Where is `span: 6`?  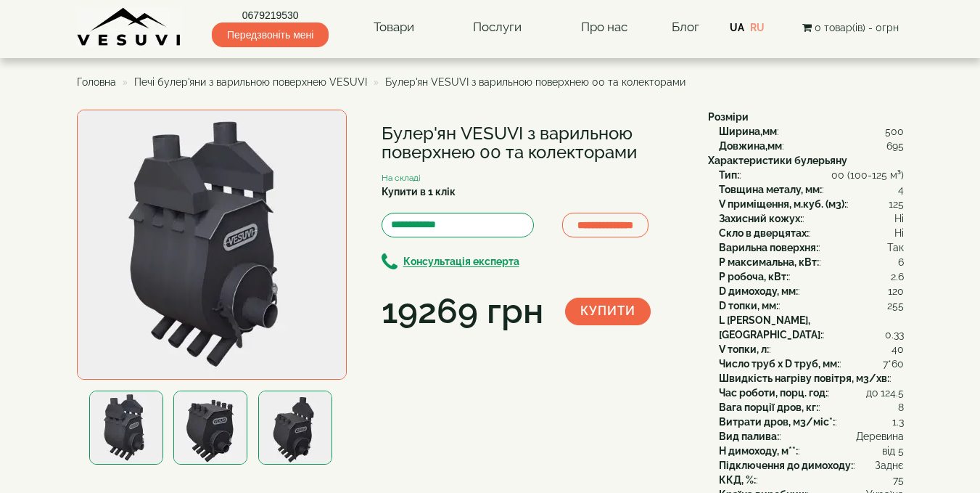
span: 6 is located at coordinates (901, 262).